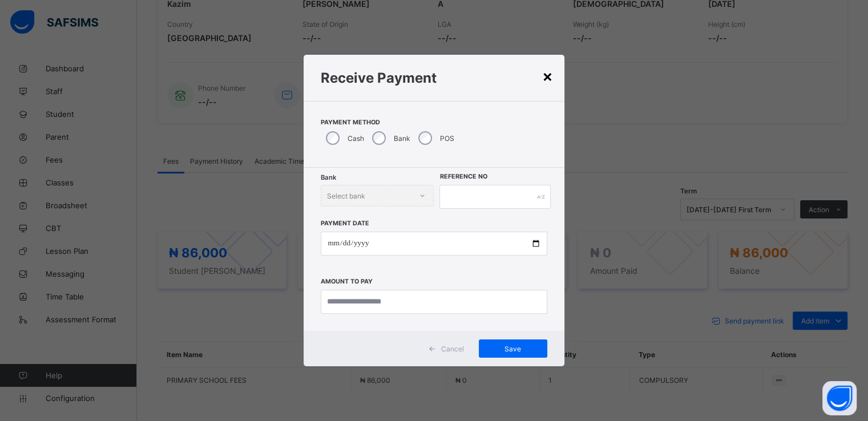 This screenshot has width=868, height=421. I want to click on label: Amount to pay, so click(346, 281).